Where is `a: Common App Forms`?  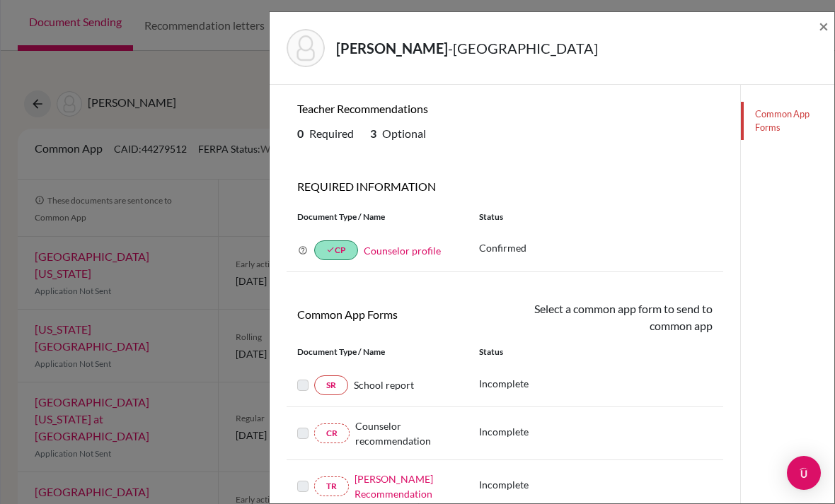
a: Common App Forms is located at coordinates (788, 121).